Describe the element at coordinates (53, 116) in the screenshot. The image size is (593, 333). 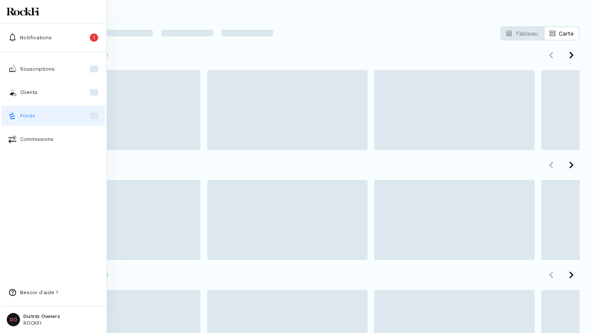
I see `a: fundsFonds` at that location.